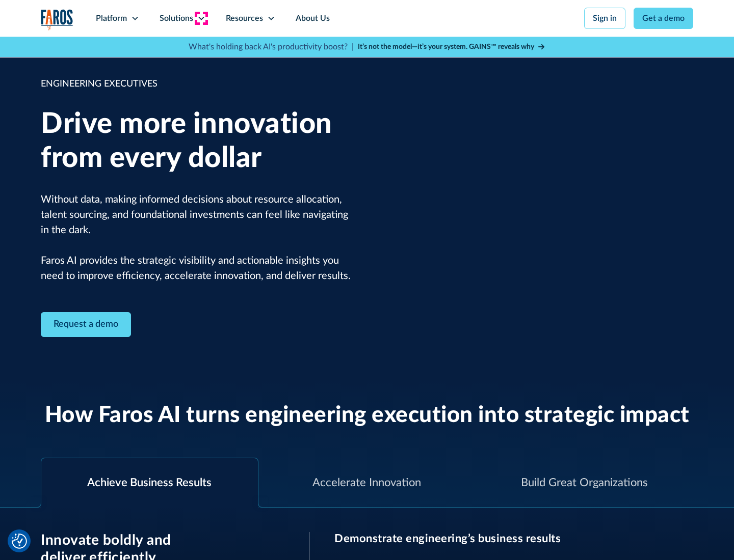 Image resolution: width=734 pixels, height=560 pixels. Describe the element at coordinates (367, 482) in the screenshot. I see `div: Accelerate Innovation` at that location.